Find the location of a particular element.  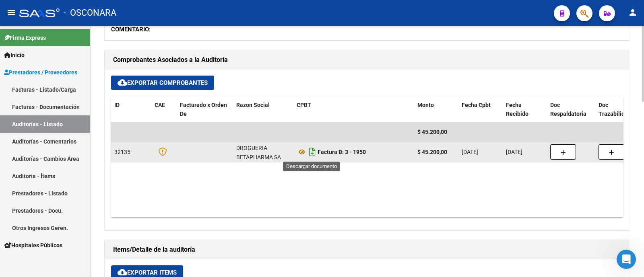

mat-icon: menu is located at coordinates (11, 13).